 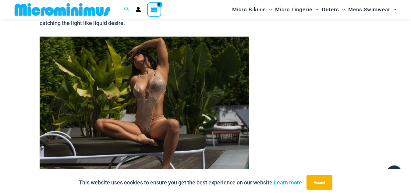 What do you see at coordinates (154, 9) in the screenshot?
I see `a: View Shopping Cart, empty` at bounding box center [154, 9].